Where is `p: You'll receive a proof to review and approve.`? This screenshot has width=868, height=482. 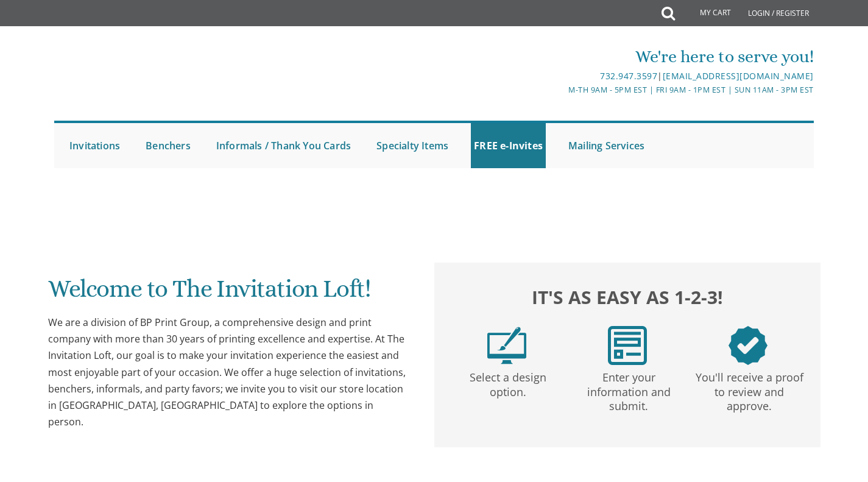 p: You'll receive a proof to review and approve. is located at coordinates (749, 390).